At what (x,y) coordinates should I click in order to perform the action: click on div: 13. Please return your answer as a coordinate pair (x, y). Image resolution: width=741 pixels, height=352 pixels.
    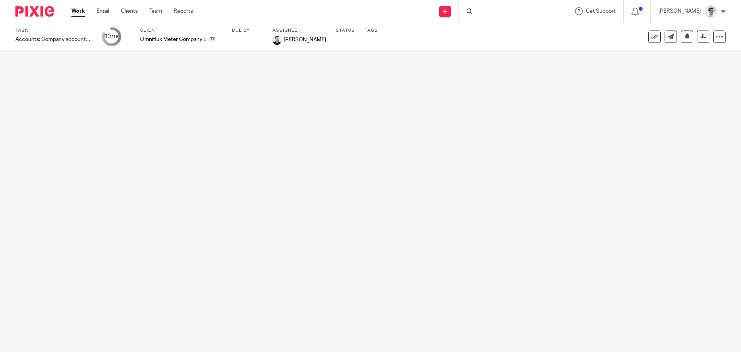
    Looking at the image, I should click on (112, 36).